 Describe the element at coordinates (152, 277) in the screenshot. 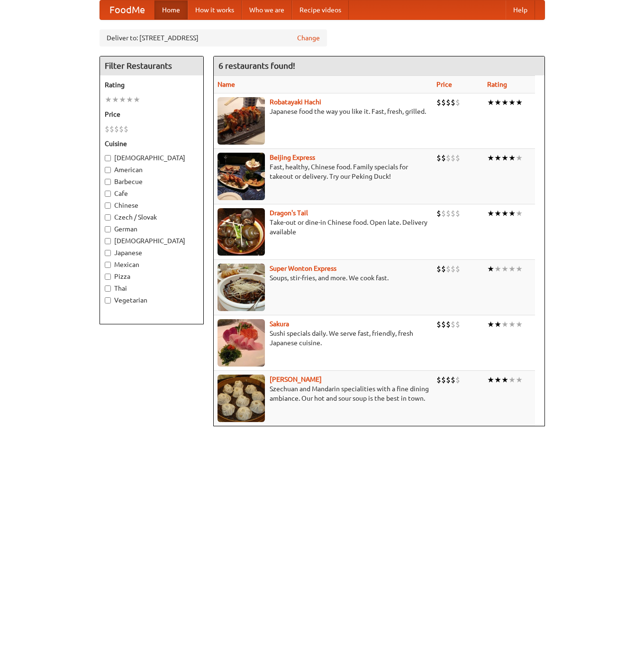

I see `label: Pizza` at that location.